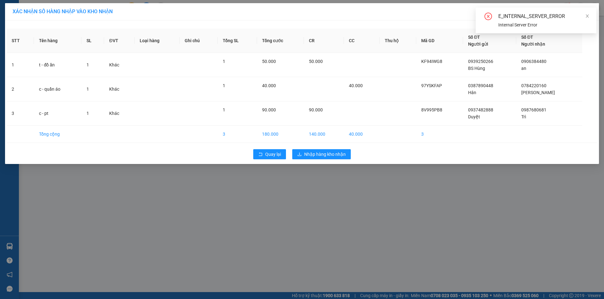 The height and width of the screenshot is (299, 604). Describe the element at coordinates (273, 154) in the screenshot. I see `span: Quay lại` at that location.